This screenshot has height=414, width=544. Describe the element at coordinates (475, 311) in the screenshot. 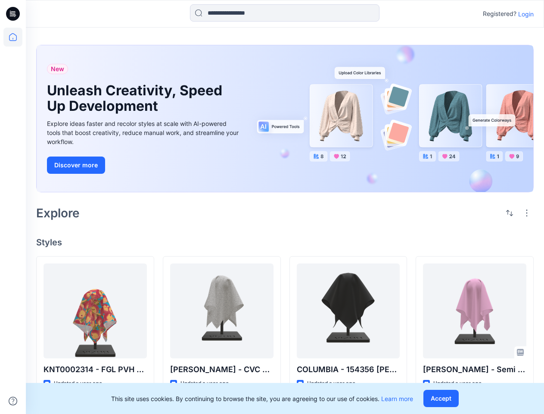

I see `a: CARHART - Semi Dull Interlock - 100 Poly - 140gsm` at that location.